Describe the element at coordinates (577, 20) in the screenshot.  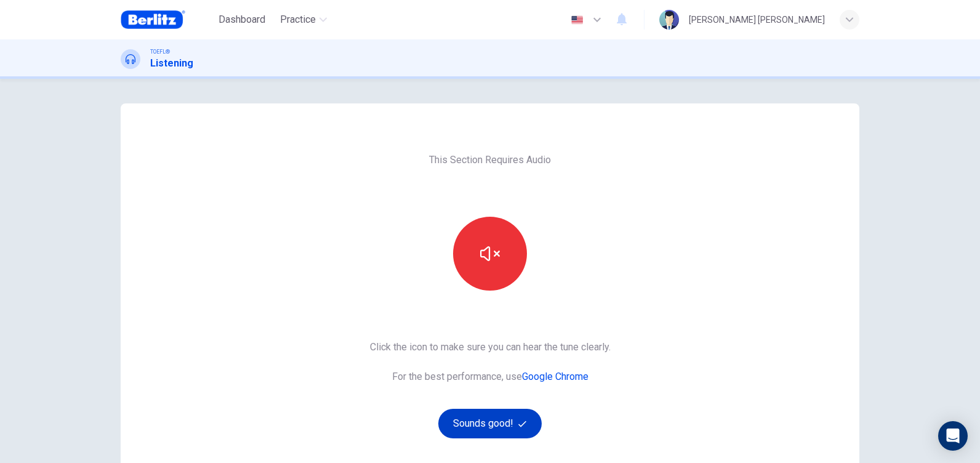
I see `img: en` at that location.